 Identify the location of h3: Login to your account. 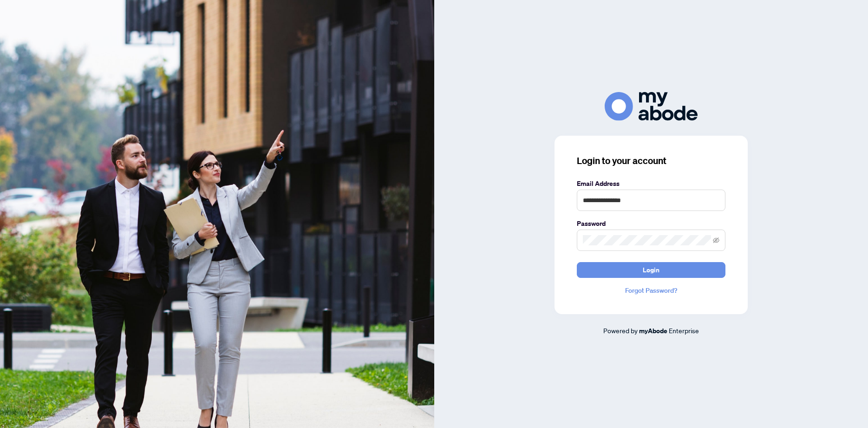
(651, 160).